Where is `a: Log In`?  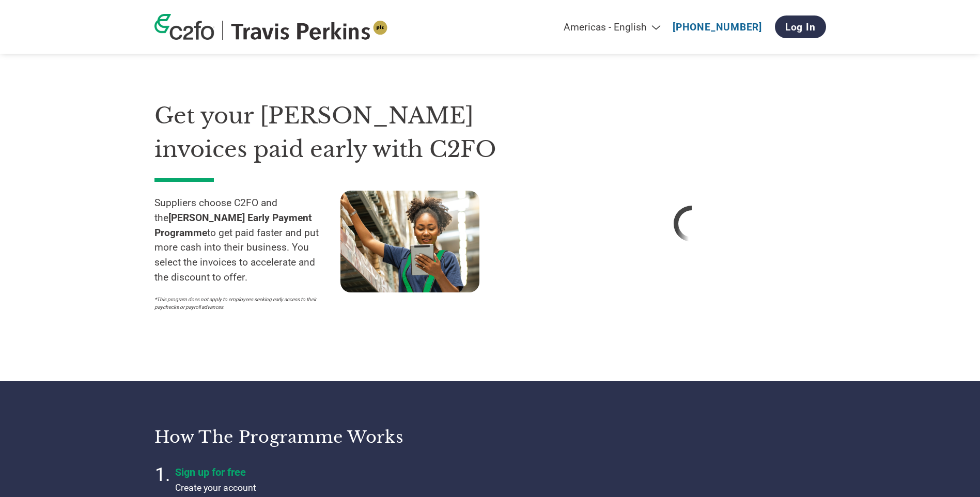 a: Log In is located at coordinates (800, 27).